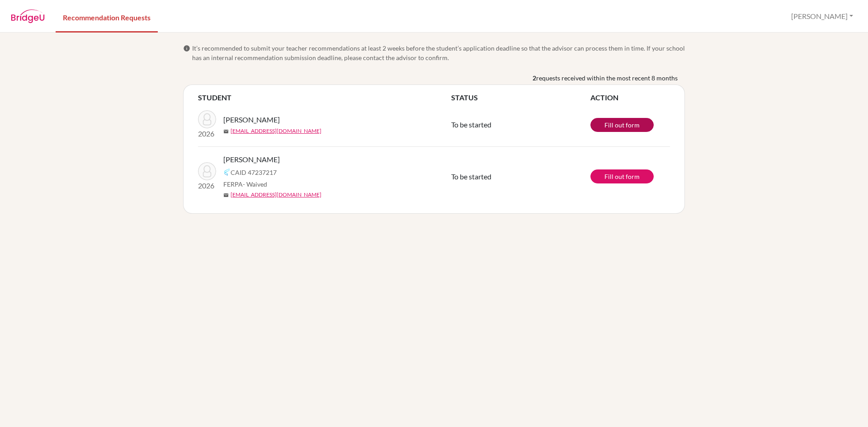  Describe the element at coordinates (207, 172) in the screenshot. I see `img: Hernández, Ronald` at that location.